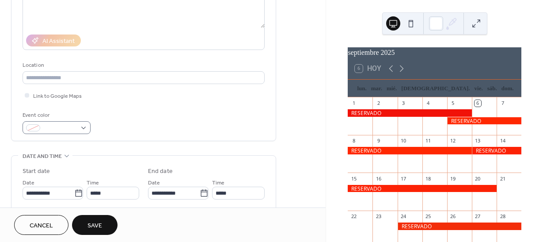 This screenshot has height=242, width=543. I want to click on div: 22, so click(354, 216).